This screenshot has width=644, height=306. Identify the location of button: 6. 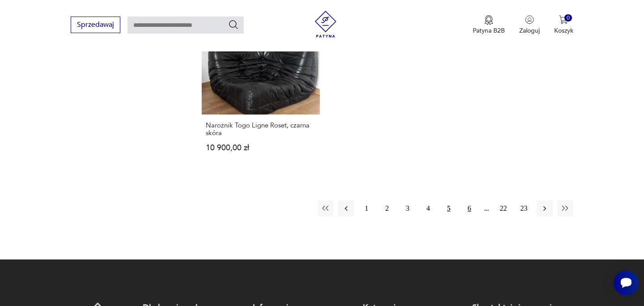
(470, 209).